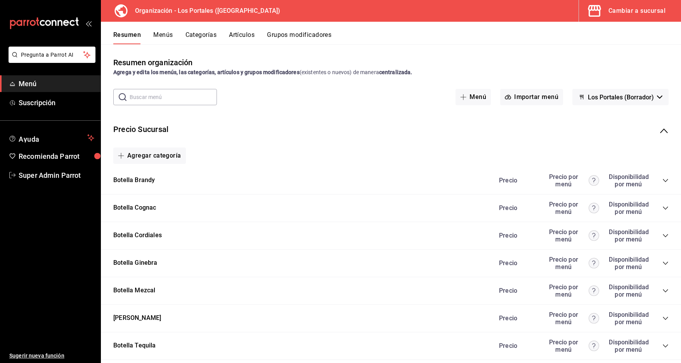 This screenshot has height=363, width=681. What do you see at coordinates (299, 38) in the screenshot?
I see `button: Grupos modificadores` at bounding box center [299, 38].